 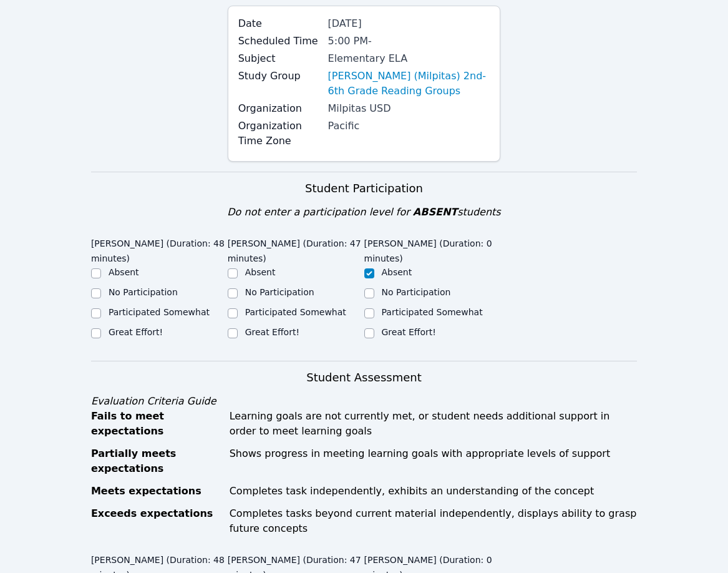 I want to click on label: Scheduled Time, so click(x=279, y=41).